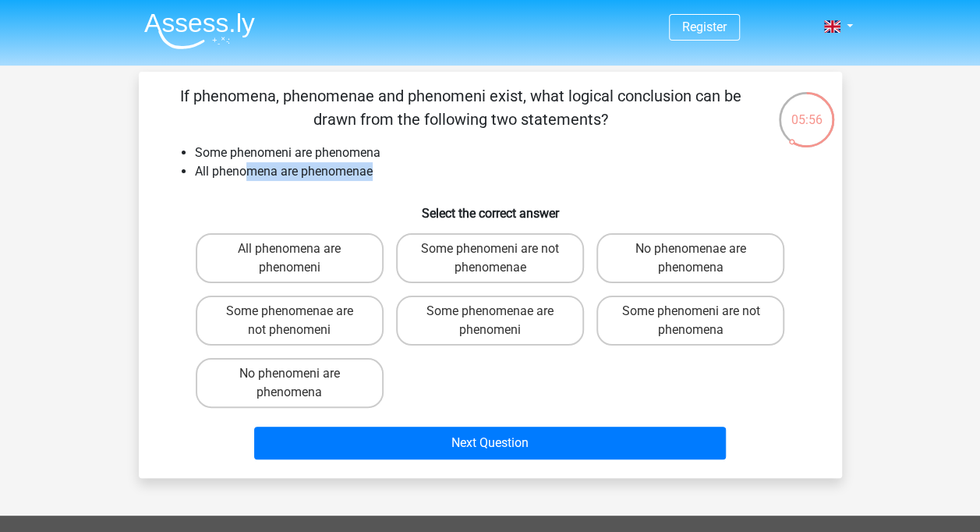  Describe the element at coordinates (461, 107) in the screenshot. I see `p: If phenomena, phenomenae and phenomeni exist, what logical conclusion can be drawn from the follo...` at that location.